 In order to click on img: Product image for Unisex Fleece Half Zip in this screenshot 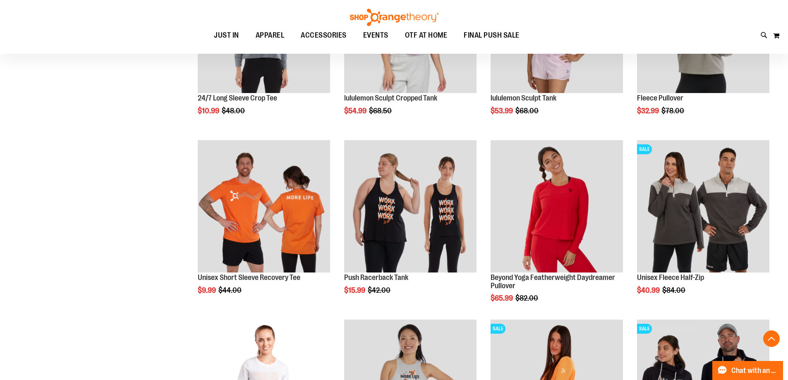, I will do `click(703, 206)`.